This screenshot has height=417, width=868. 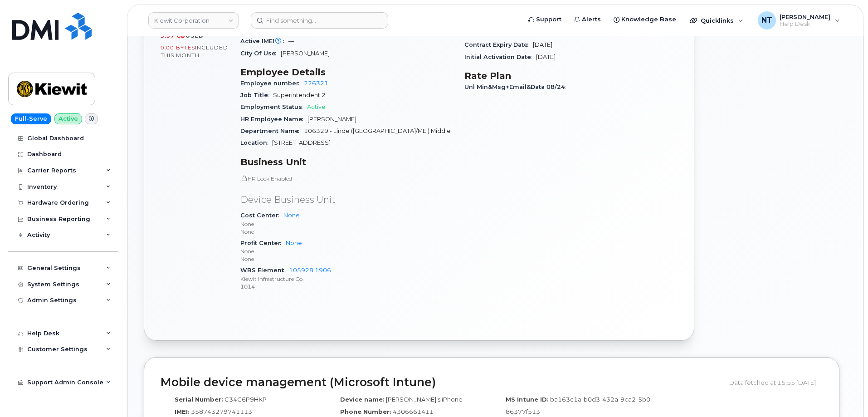 What do you see at coordinates (178, 48) in the screenshot?
I see `span: 0.00 Bytes` at bounding box center [178, 48].